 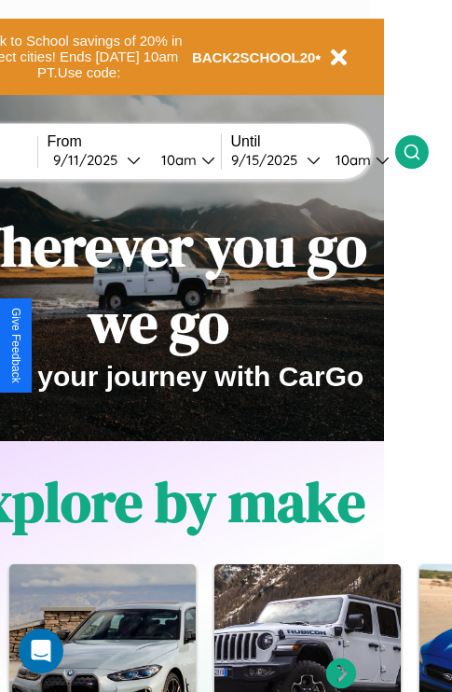 I want to click on button: 9/11/2025, so click(x=97, y=159).